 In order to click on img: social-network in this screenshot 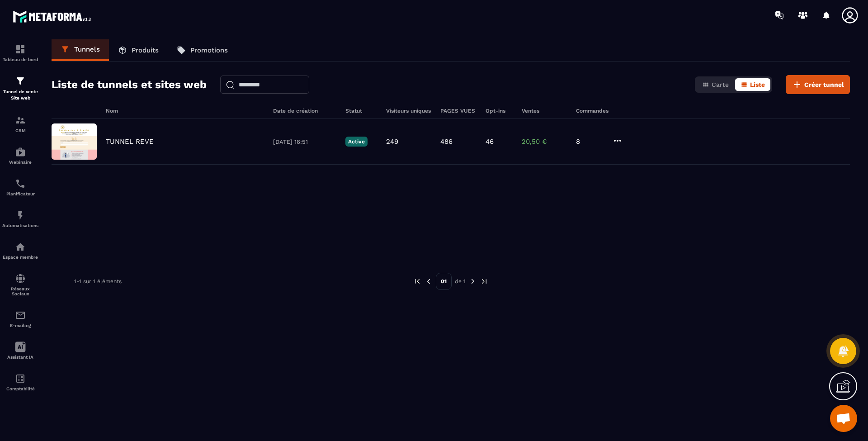, I will do `click(20, 278)`.